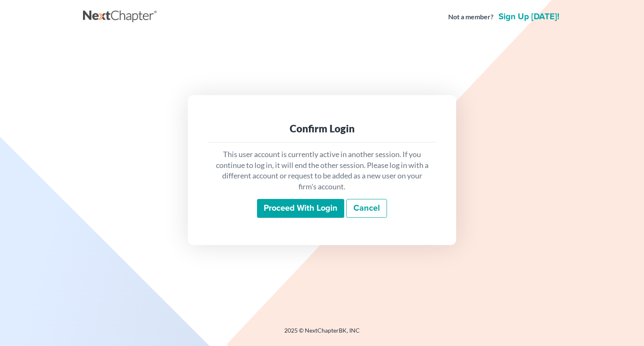 The height and width of the screenshot is (346, 644). I want to click on div: Confirm Login, so click(322, 129).